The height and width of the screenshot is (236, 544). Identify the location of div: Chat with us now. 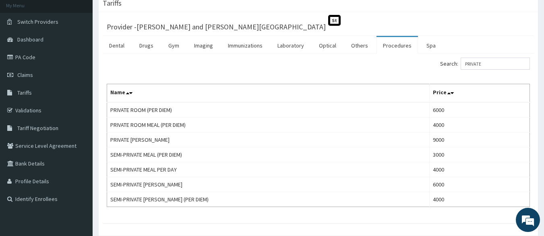
(89, 50).